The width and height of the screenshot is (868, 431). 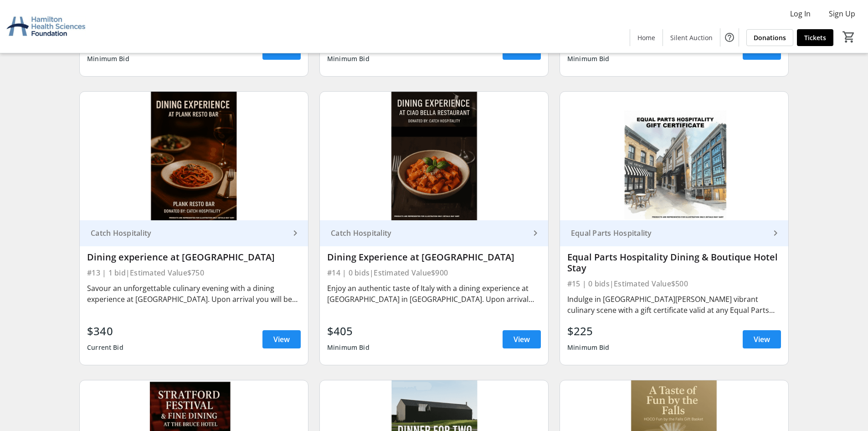 I want to click on span: Sign Up, so click(x=843, y=14).